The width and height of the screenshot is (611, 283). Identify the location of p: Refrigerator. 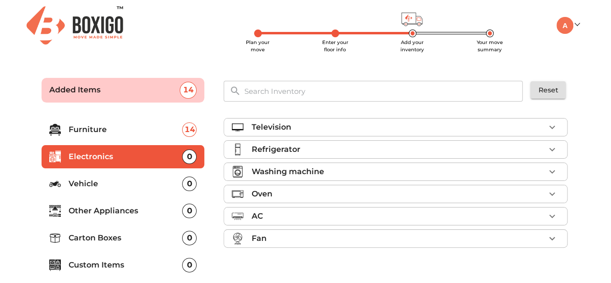
(275, 149).